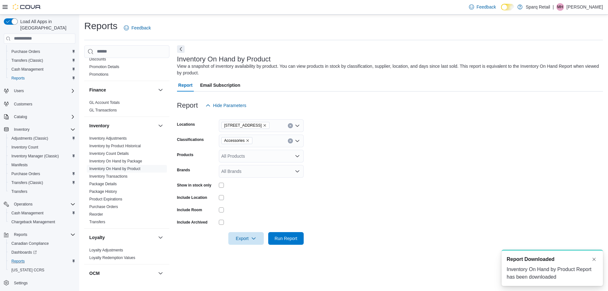 The width and height of the screenshot is (608, 291). What do you see at coordinates (483, 7) in the screenshot?
I see `a: Feedback` at bounding box center [483, 7].